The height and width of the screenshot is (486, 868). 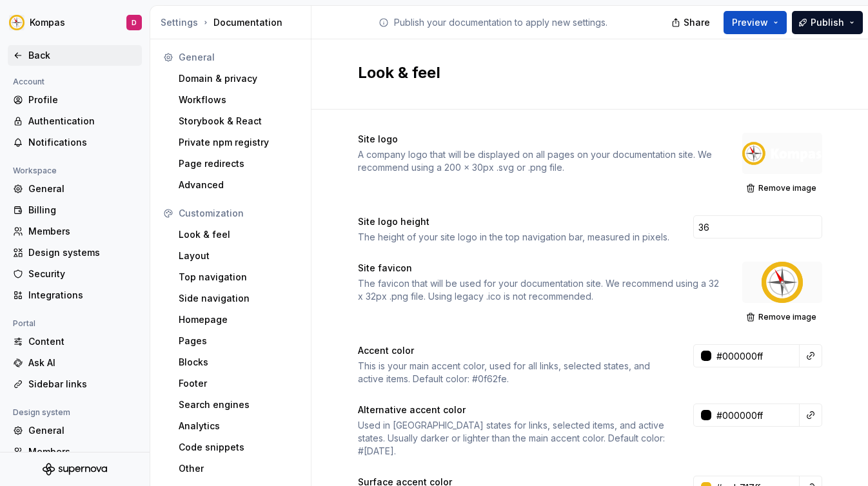 What do you see at coordinates (697, 23) in the screenshot?
I see `span: Share` at bounding box center [697, 23].